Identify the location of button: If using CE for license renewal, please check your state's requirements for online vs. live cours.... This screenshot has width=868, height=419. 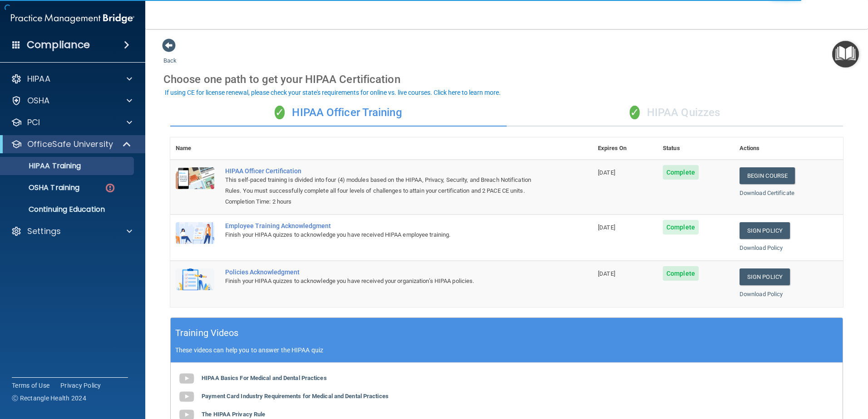
(333, 93).